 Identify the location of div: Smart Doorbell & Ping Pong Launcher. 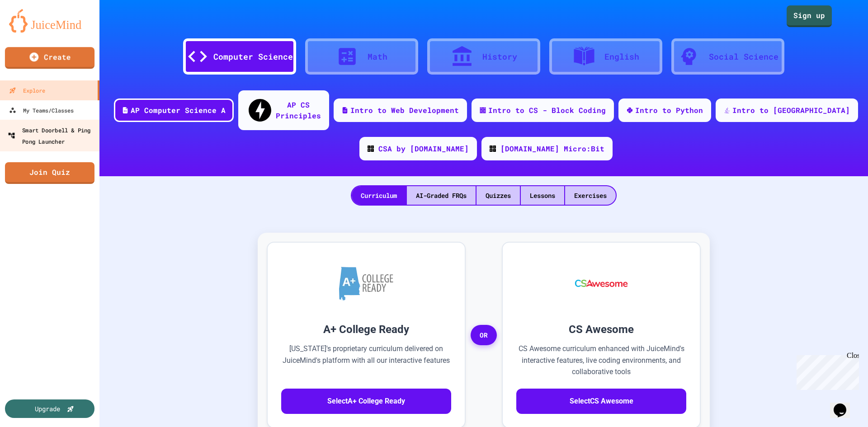
(52, 135).